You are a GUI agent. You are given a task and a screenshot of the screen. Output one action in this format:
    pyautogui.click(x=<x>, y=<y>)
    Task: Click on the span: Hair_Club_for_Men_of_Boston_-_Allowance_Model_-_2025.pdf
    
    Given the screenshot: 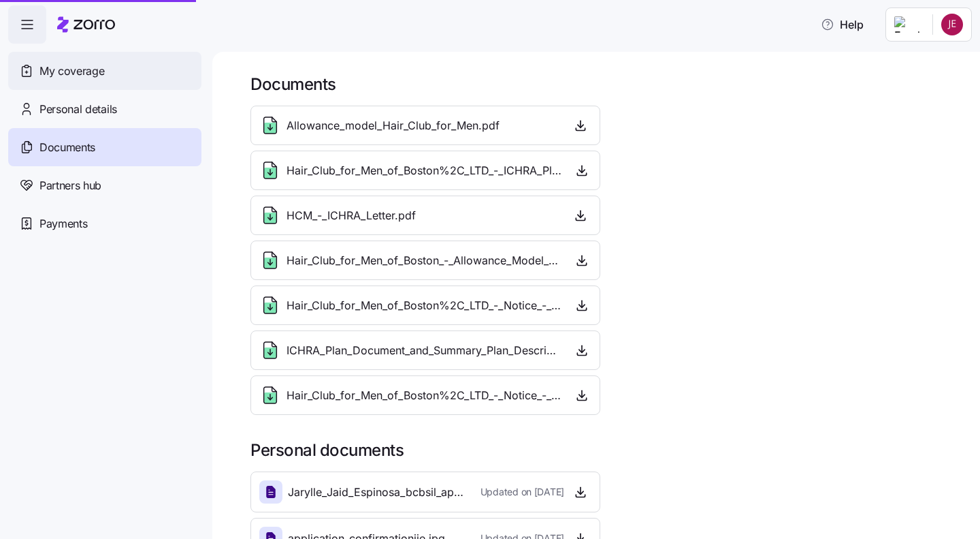 What is the action you would take?
    pyautogui.click(x=424, y=260)
    